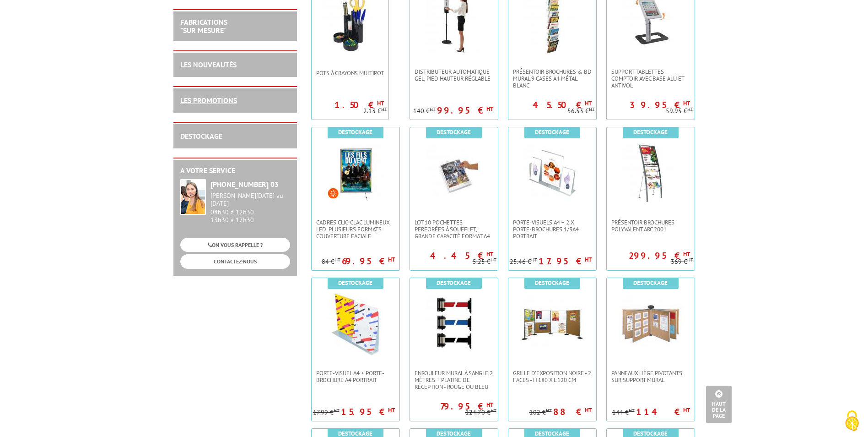 The image size is (868, 437). What do you see at coordinates (650, 79) in the screenshot?
I see `a: Support Tablettes Comptoir avec base alu et antivol` at bounding box center [650, 79].